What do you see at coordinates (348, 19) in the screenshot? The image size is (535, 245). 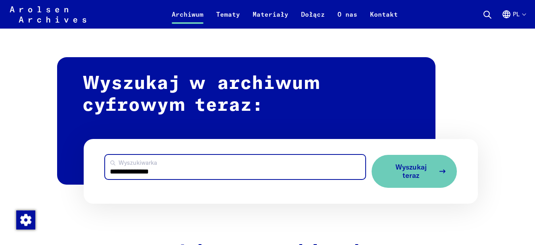 I see `a: O nas` at bounding box center [348, 19].